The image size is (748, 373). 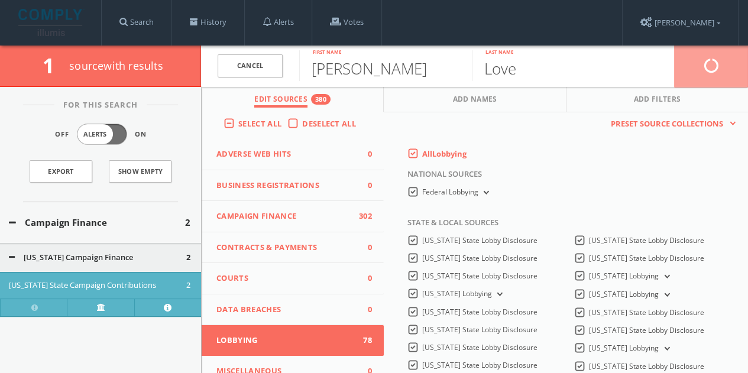 I want to click on button: Campaign Finance, so click(x=97, y=222).